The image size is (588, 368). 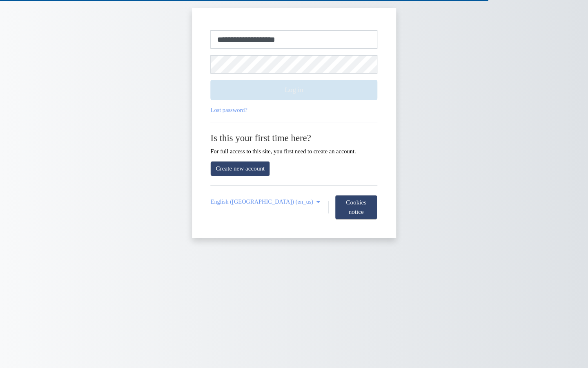 What do you see at coordinates (266, 201) in the screenshot?
I see `a: English (United States) ‎(en_us)‎` at bounding box center [266, 201].